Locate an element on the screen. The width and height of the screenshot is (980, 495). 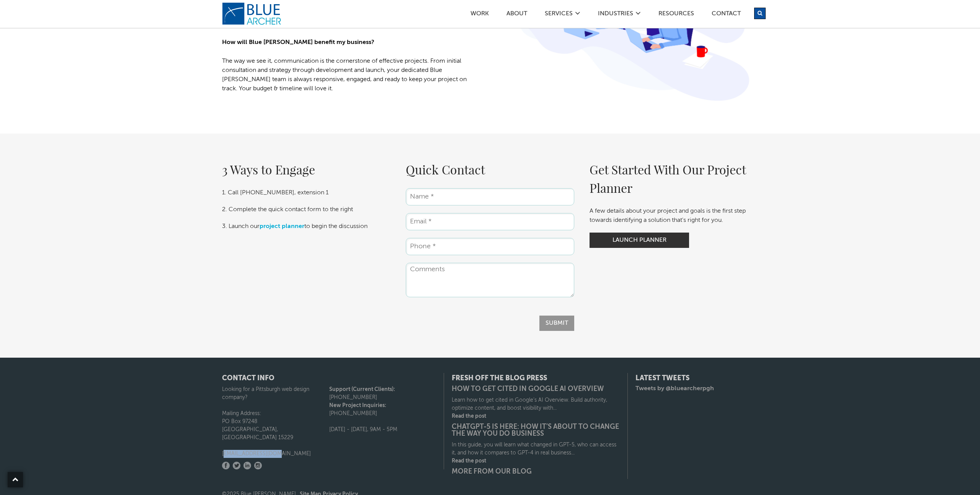
a: Tweets by @bluearcherpgh is located at coordinates (675, 389).